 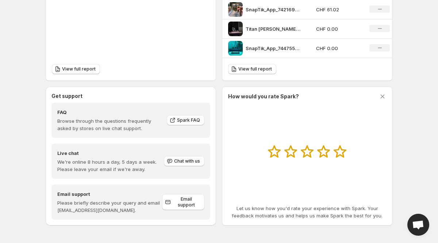 What do you see at coordinates (110, 153) in the screenshot?
I see `h4: Live chat` at bounding box center [110, 153].